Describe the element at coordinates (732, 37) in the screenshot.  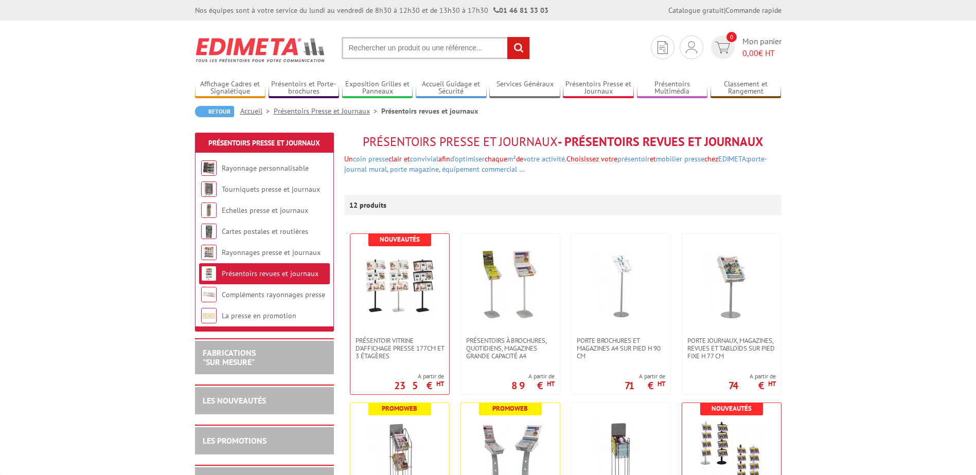
I see `span: 0` at that location.